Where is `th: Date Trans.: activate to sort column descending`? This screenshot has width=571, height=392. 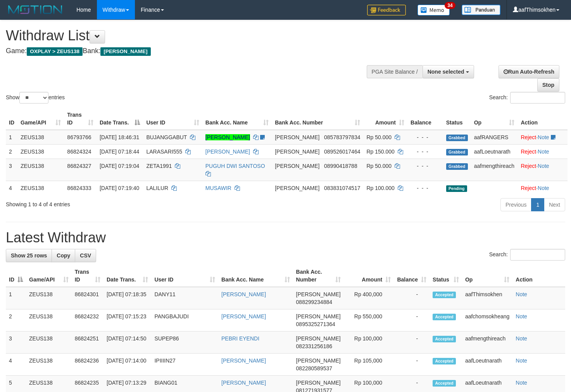 th: Date Trans.: activate to sort column descending is located at coordinates (120, 119).